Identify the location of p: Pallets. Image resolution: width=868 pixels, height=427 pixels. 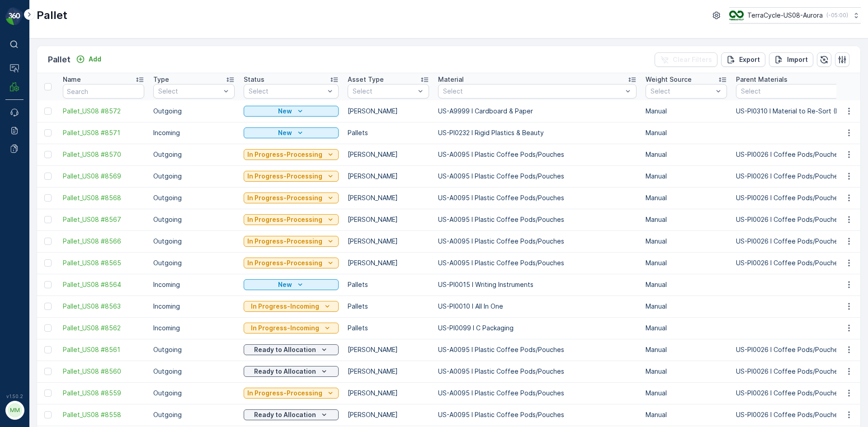
(388, 285).